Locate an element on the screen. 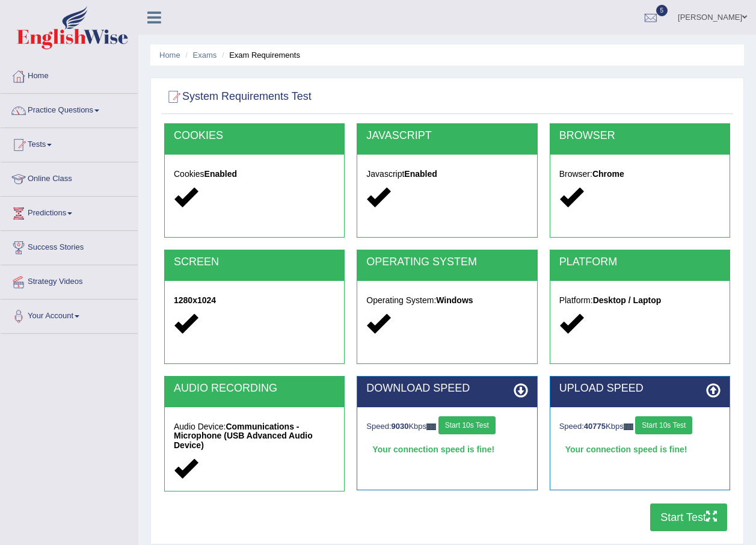 Image resolution: width=756 pixels, height=545 pixels. a: Exams is located at coordinates (205, 55).